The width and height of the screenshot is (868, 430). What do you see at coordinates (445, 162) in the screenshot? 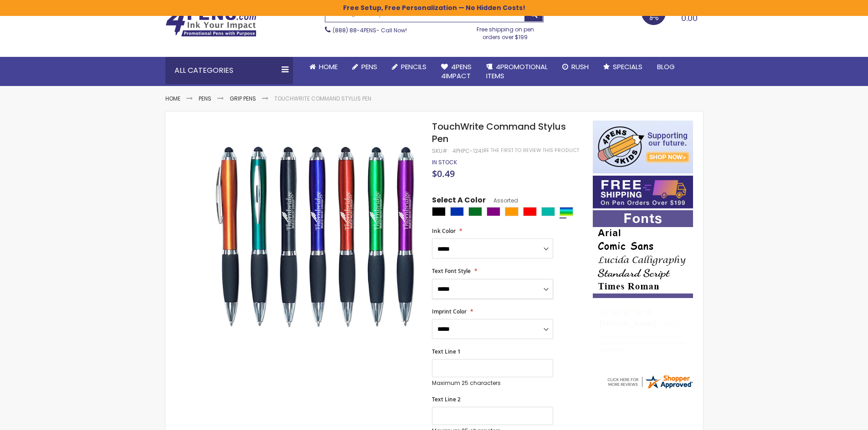
I see `span: In stock` at bounding box center [445, 162].